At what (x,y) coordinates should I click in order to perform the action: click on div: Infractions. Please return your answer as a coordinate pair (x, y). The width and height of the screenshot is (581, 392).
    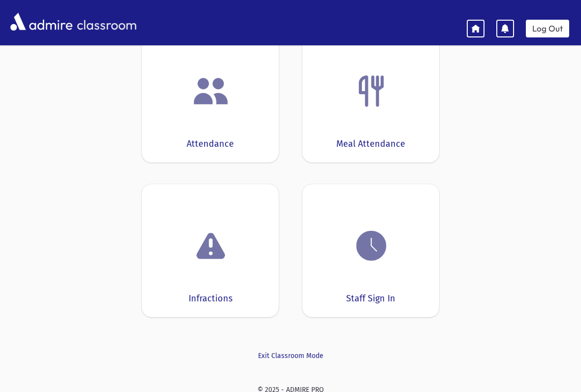
    Looking at the image, I should click on (210, 299).